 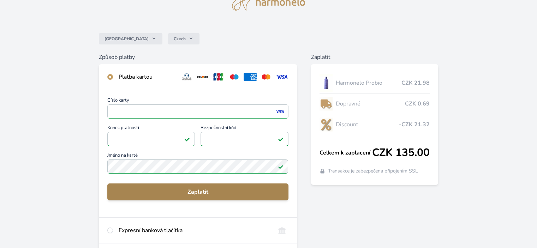 I want to click on span: Zaplatit, so click(x=198, y=192).